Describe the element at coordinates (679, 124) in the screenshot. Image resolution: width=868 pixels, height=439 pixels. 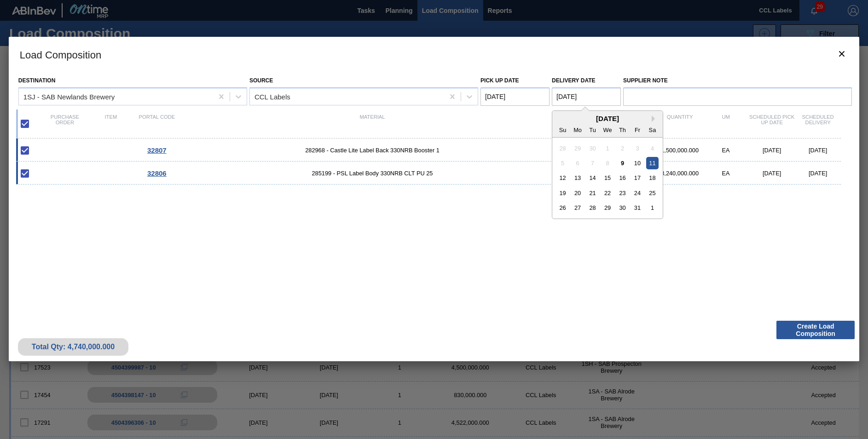
I see `div: Quantity` at that location.